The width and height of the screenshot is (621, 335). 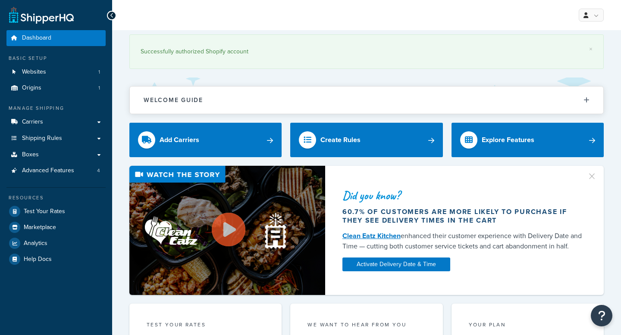 I want to click on div: Basic Setup, so click(x=56, y=58).